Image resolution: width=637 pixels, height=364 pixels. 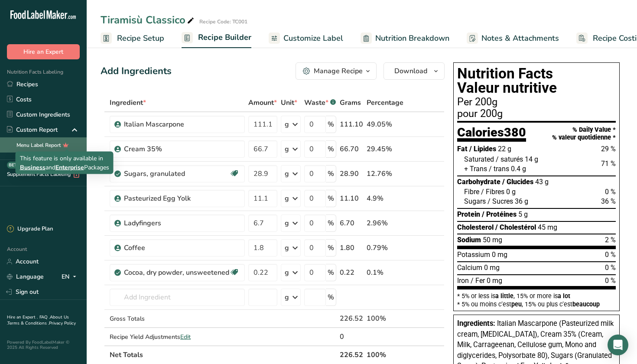 What do you see at coordinates (385, 198) in the screenshot?
I see `div: 4.9%` at bounding box center [385, 198].